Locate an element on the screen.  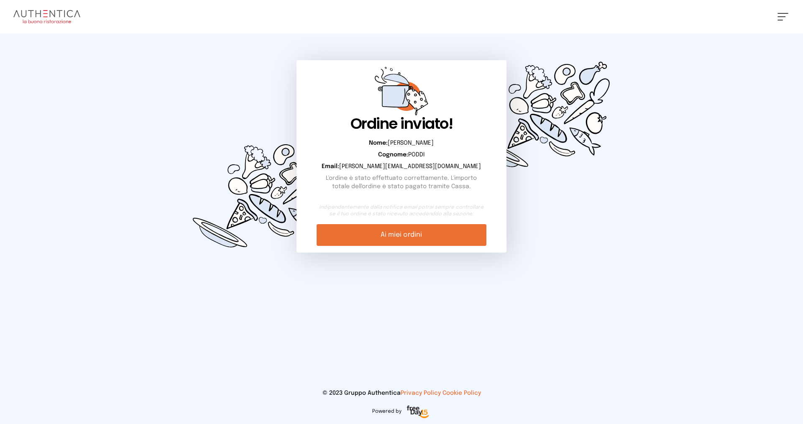
img: logo.8f33a47.png is located at coordinates (47, 17).